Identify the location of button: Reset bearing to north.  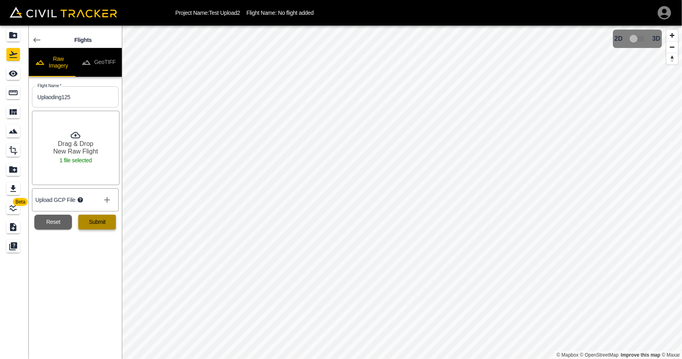
(672, 58).